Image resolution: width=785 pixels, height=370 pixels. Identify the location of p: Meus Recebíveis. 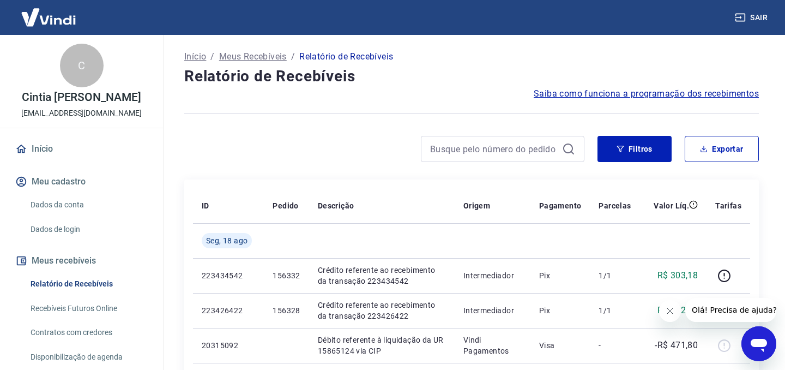
(253, 57).